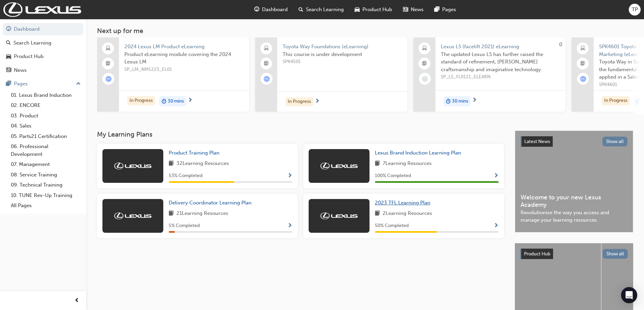  What do you see at coordinates (202, 213) in the screenshot?
I see `span: 21 Learning Resources` at bounding box center [202, 213].